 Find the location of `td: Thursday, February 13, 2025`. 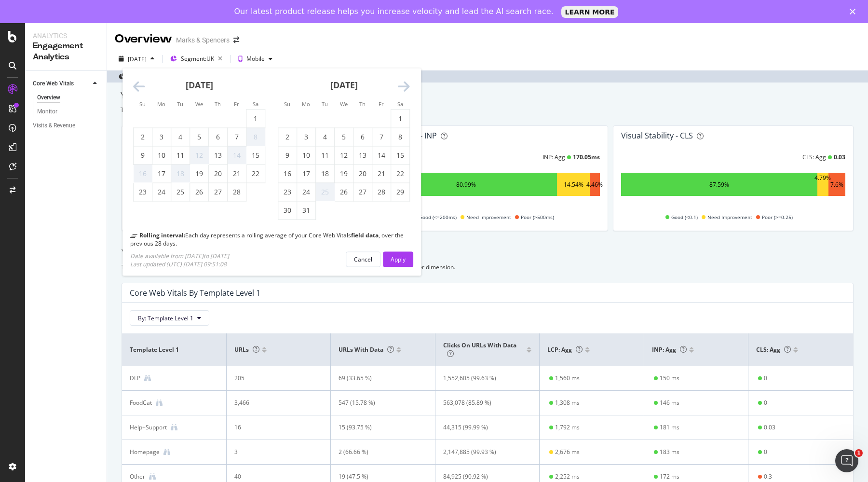

td: Thursday, February 13, 2025 is located at coordinates (218, 156).